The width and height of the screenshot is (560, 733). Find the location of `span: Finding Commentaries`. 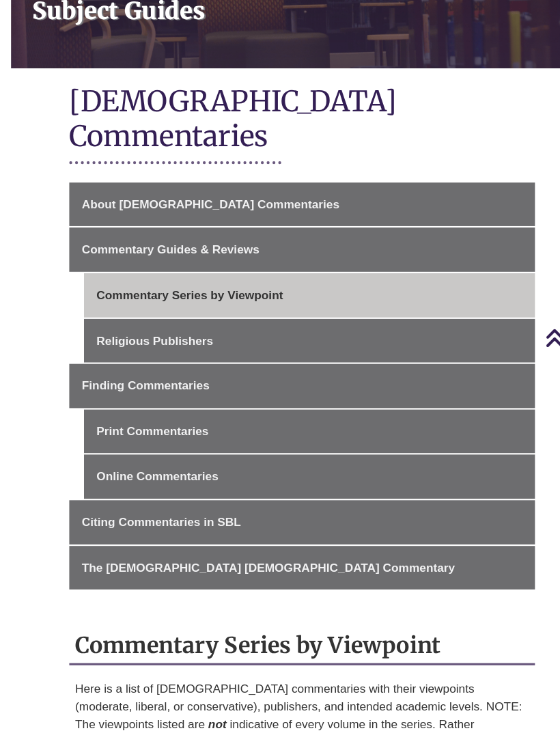

span: Finding Commentaries is located at coordinates (135, 388).